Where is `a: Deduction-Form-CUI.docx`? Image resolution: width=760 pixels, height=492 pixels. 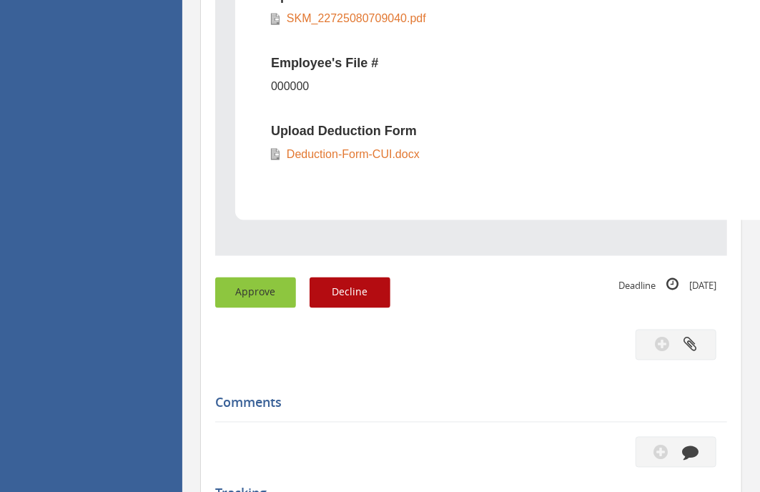 a: Deduction-Form-CUI.docx is located at coordinates (349, 154).